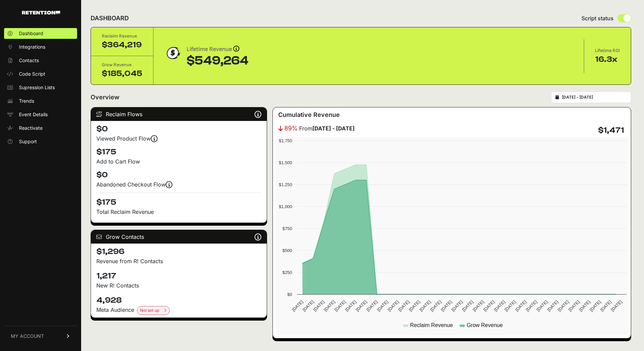 Image resolution: width=644 pixels, height=351 pixels. Describe the element at coordinates (597, 18) in the screenshot. I see `span: Script status` at that location.